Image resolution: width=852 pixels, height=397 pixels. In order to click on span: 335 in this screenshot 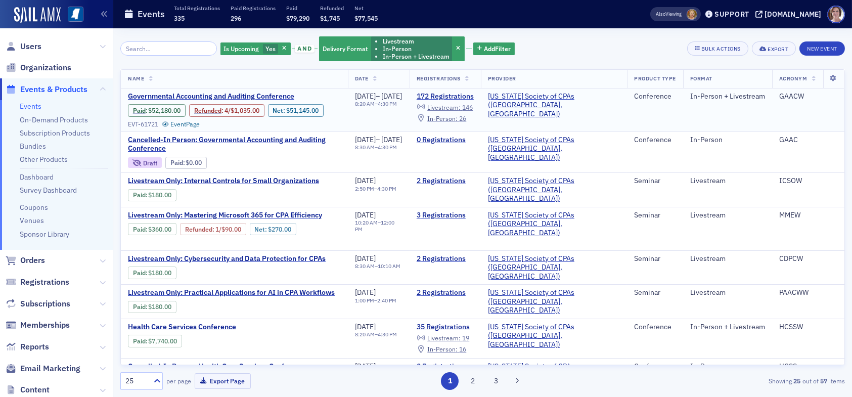, I will do `click(179, 18)`.